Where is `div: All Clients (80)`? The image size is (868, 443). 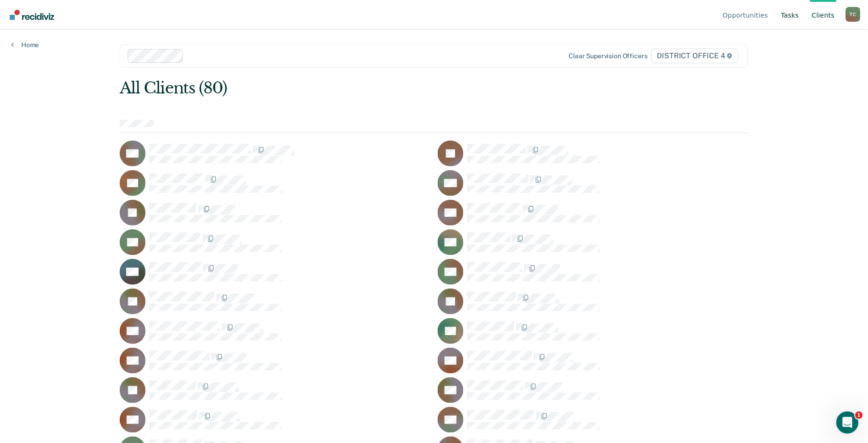 div: All Clients (80) is located at coordinates (371, 88).